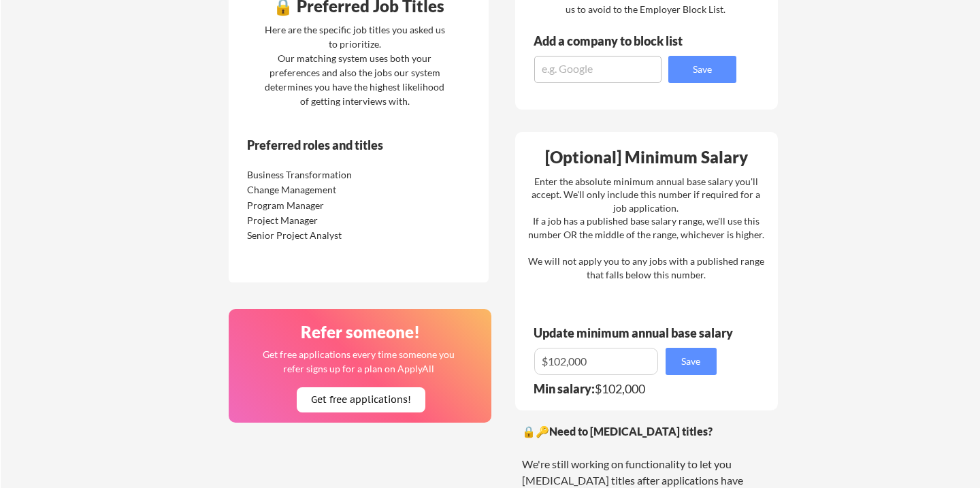  Describe the element at coordinates (636, 333) in the screenshot. I see `div: Update minimum annual base salary` at that location.